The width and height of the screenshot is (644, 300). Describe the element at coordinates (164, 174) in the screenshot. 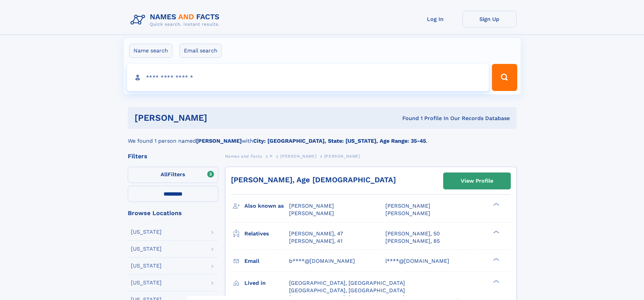

I see `span: All` at that location.